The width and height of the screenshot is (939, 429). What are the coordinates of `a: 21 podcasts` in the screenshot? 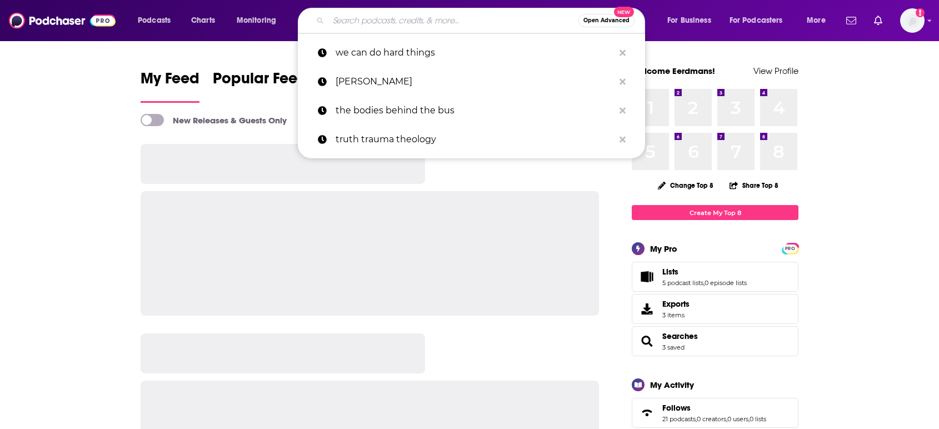 It's located at (679, 419).